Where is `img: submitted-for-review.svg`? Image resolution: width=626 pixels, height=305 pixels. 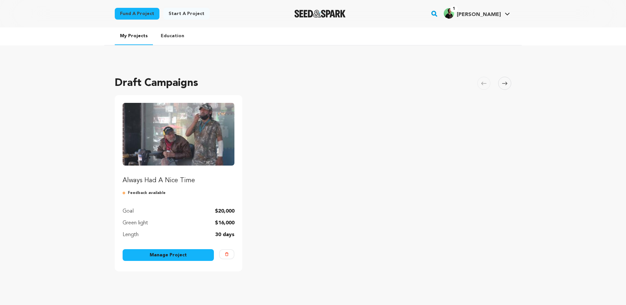
img: submitted-for-review.svg is located at coordinates (125, 193).